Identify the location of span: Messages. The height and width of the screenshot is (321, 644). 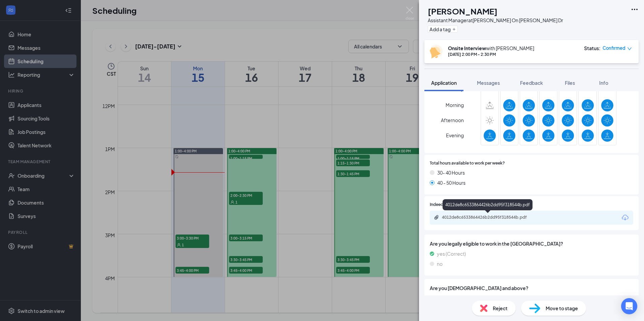
(489, 82).